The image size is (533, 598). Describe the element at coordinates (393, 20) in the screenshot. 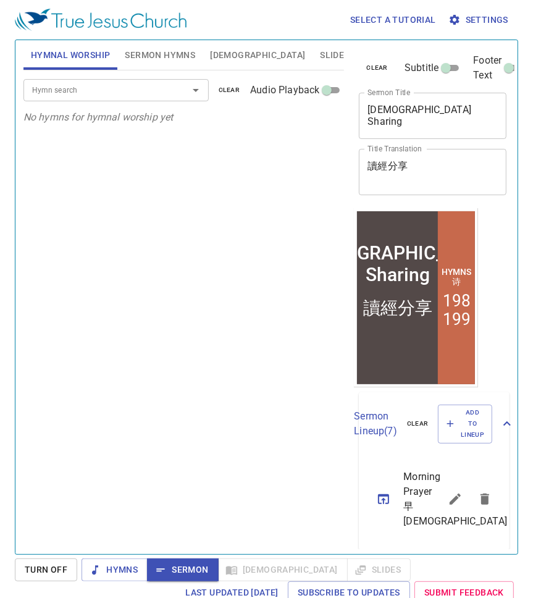

I see `button: Select a tutorial` at that location.